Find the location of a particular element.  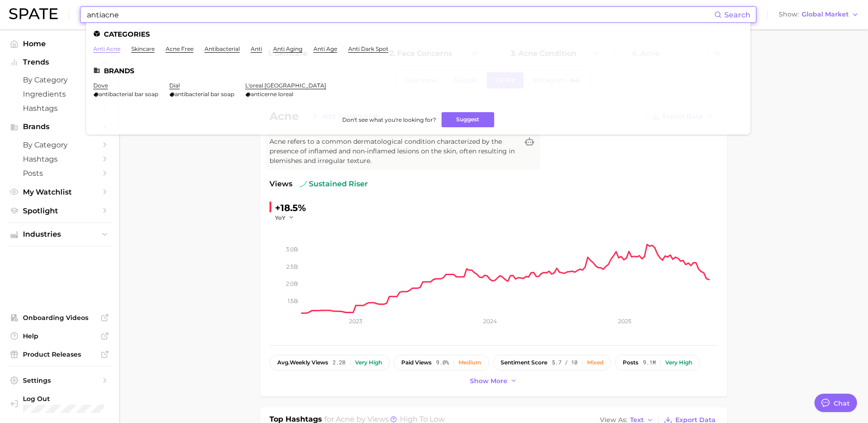

a: dove is located at coordinates (100, 85).